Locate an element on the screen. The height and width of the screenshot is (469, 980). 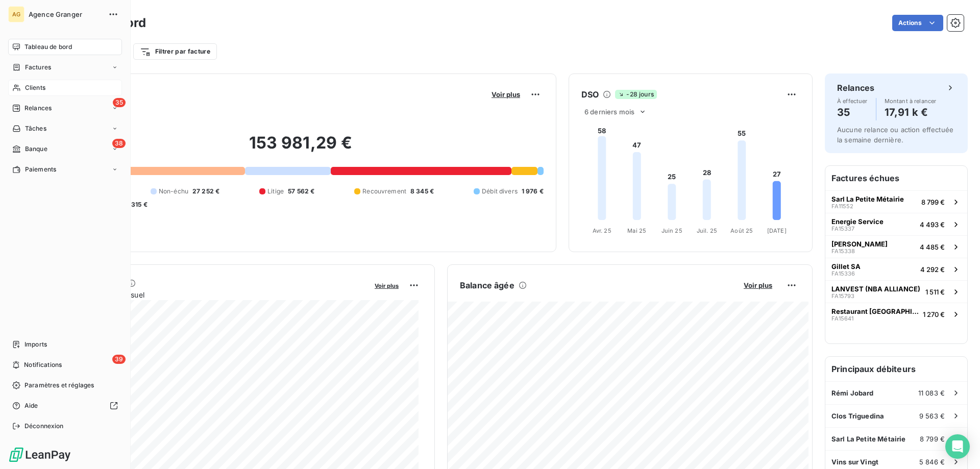
h6: Factures échues is located at coordinates (896, 178).